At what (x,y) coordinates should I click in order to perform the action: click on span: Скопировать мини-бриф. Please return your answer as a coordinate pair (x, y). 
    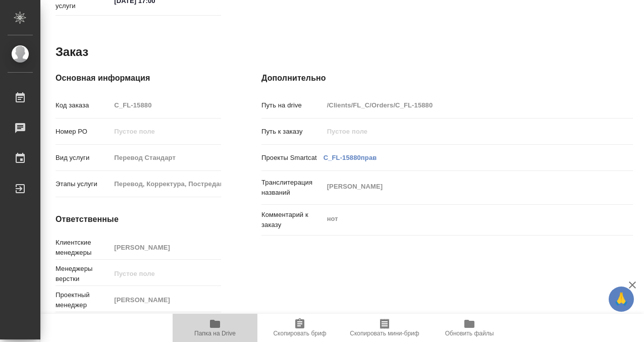
    Looking at the image, I should click on (384, 333).